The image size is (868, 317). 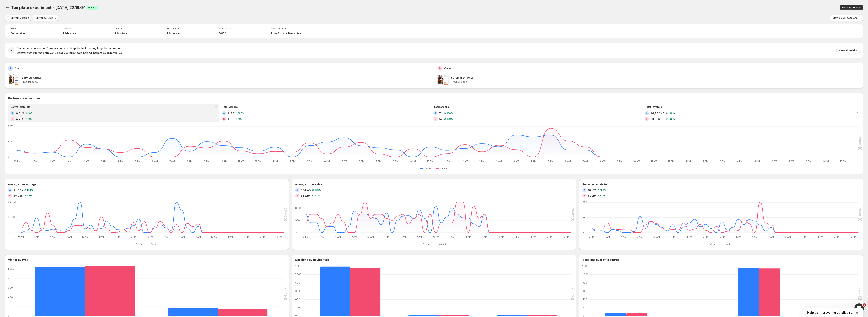 What do you see at coordinates (31, 31) in the screenshot?
I see `a: GoalConversion` at bounding box center [31, 31].